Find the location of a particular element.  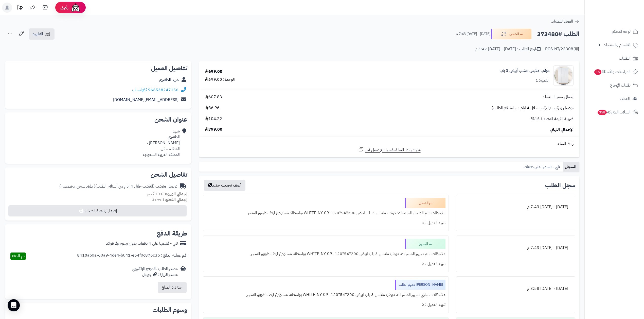

button: أضف تحديث جديد is located at coordinates (225, 186).